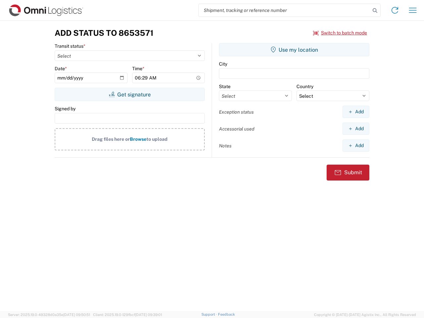 The image size is (424, 318). What do you see at coordinates (138, 139) in the screenshot?
I see `span: Browse` at bounding box center [138, 139].